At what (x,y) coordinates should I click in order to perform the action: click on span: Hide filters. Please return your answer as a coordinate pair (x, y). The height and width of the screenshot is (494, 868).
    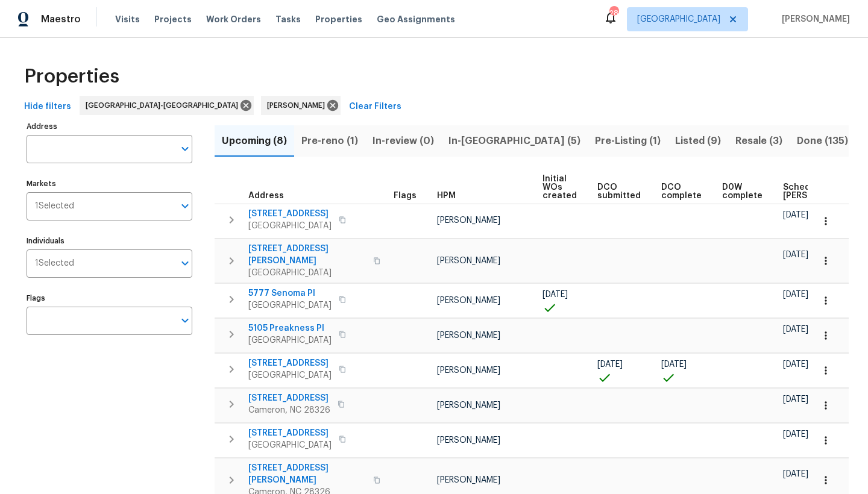
    Looking at the image, I should click on (47, 107).